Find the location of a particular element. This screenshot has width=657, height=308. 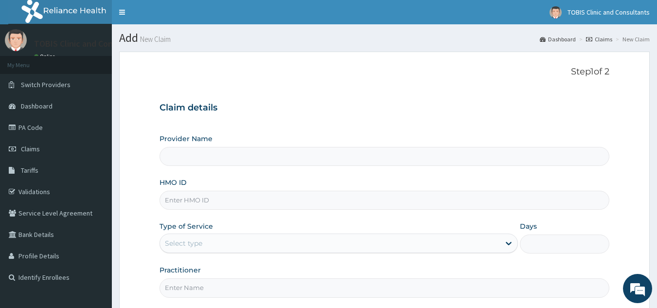

span: Dashboard is located at coordinates (36, 106).